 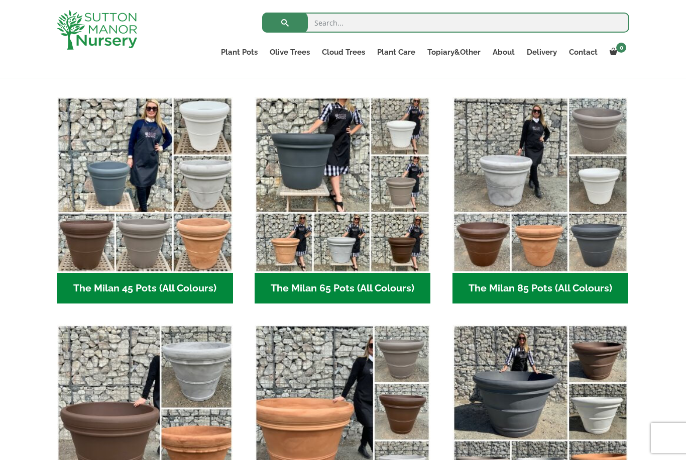 I want to click on a: Visit product category The Milan 65 Pots (All Colours), so click(x=342, y=200).